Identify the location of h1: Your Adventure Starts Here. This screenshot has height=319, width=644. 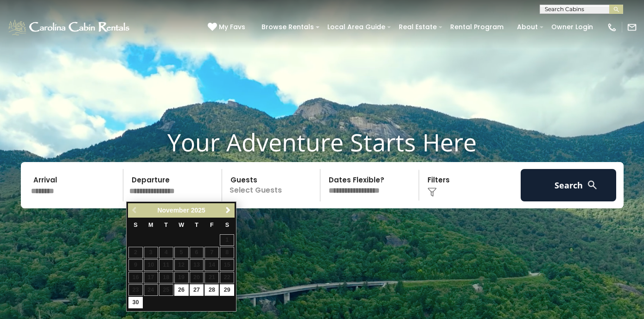
(322, 142).